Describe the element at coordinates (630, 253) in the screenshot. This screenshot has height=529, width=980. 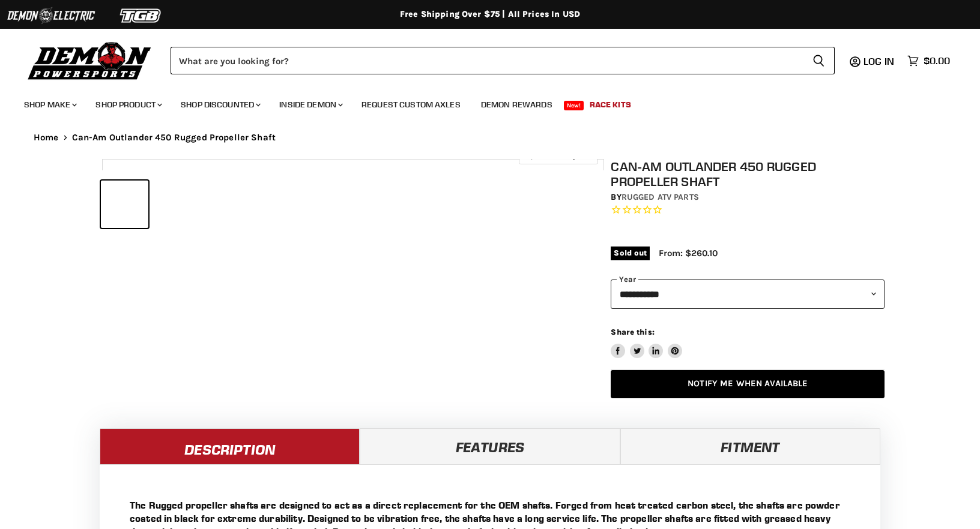
I see `span: Sold out` at that location.